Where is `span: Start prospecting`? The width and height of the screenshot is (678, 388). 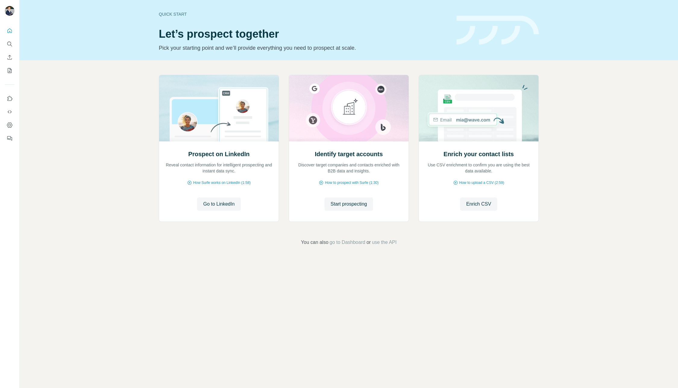
span: Start prospecting is located at coordinates (349, 204).